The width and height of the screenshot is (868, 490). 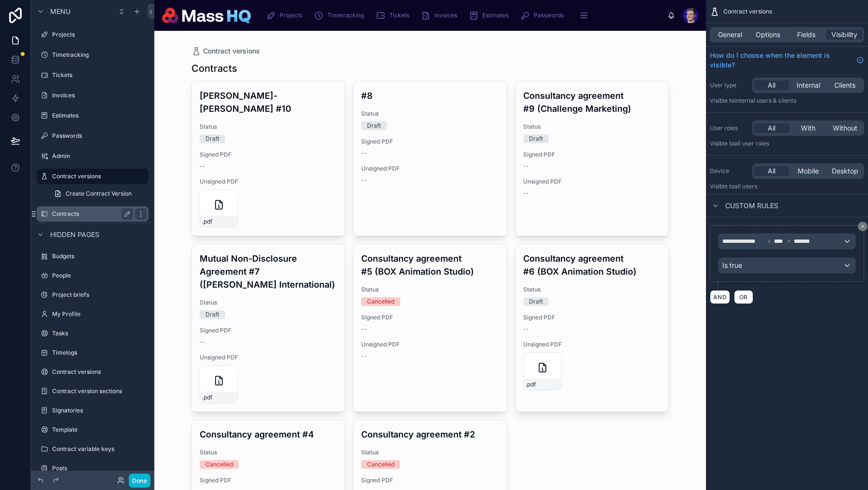 I want to click on label: People, so click(x=99, y=275).